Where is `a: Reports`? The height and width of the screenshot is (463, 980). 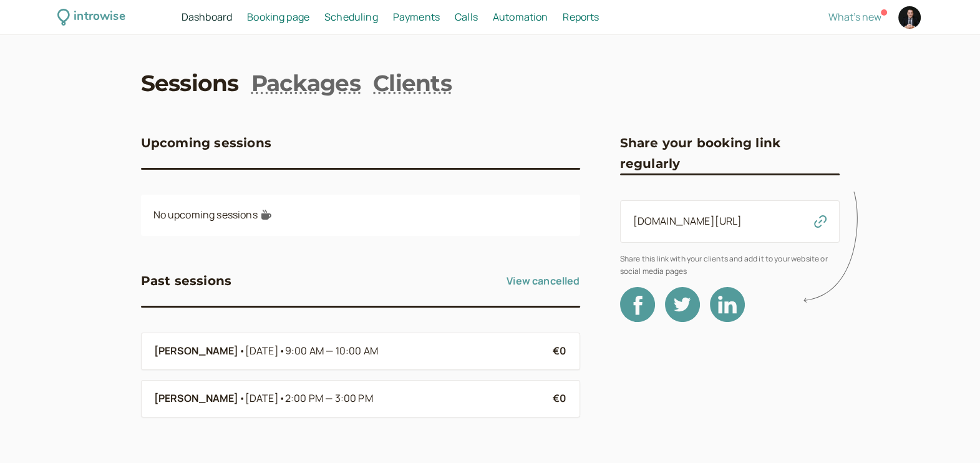 a: Reports is located at coordinates (581, 17).